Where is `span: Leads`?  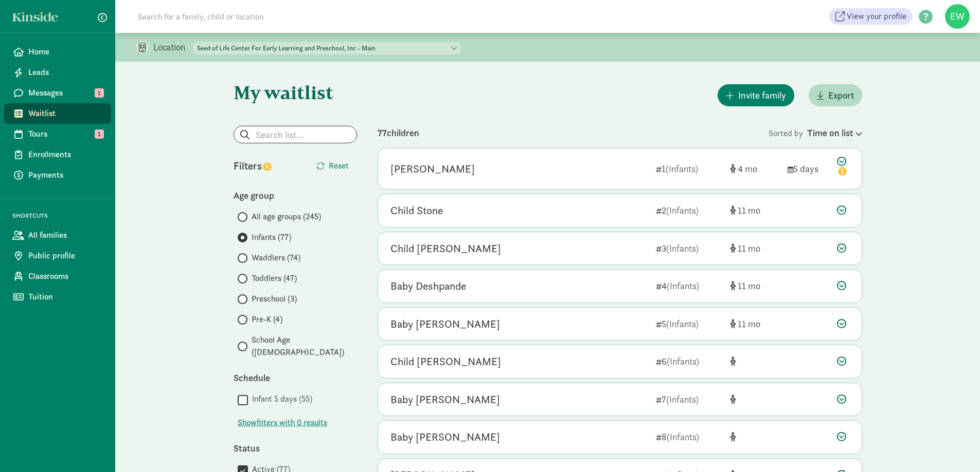
span: Leads is located at coordinates (66, 72).